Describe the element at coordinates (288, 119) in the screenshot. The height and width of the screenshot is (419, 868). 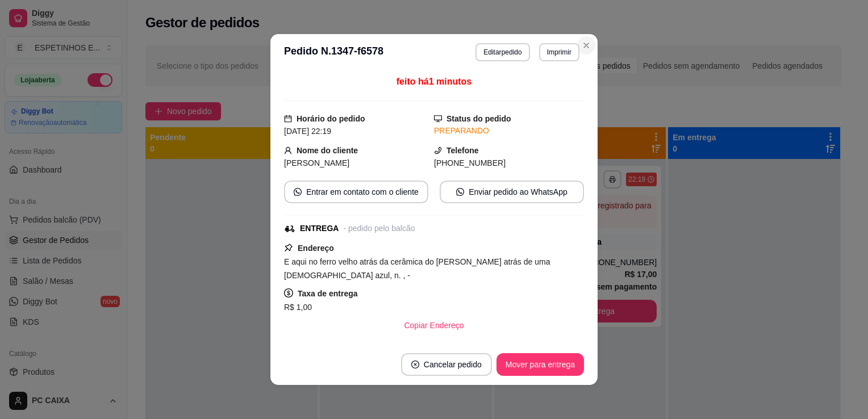
I see `span: calendar` at that location.